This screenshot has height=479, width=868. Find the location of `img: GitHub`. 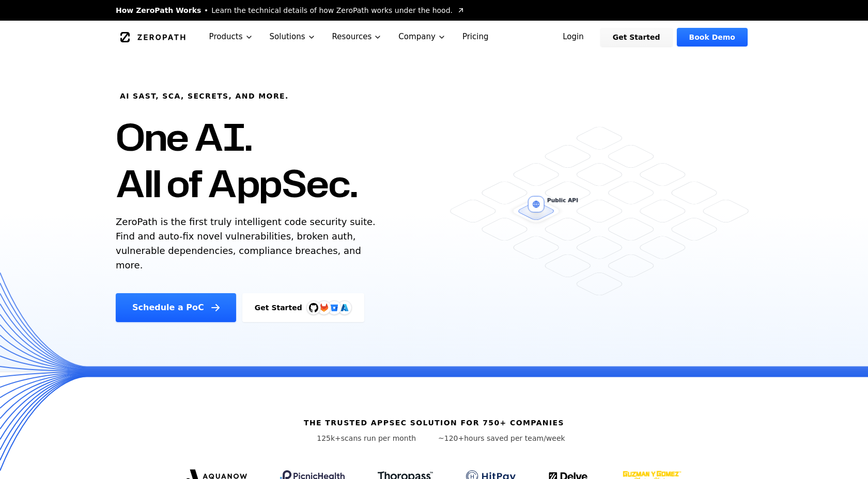

img: GitHub is located at coordinates (314, 308).